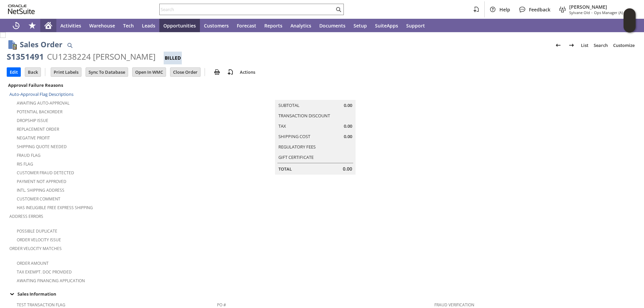 The width and height of the screenshot is (644, 308). I want to click on img: print.svg, so click(217, 72).